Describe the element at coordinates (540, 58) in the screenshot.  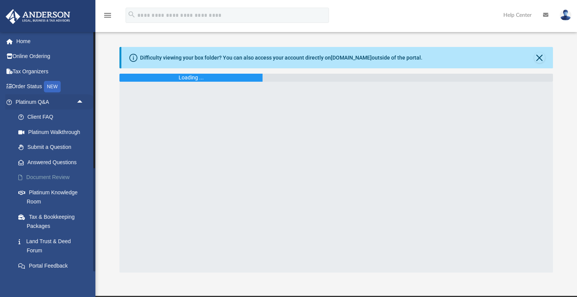
I see `button: Close` at that location.